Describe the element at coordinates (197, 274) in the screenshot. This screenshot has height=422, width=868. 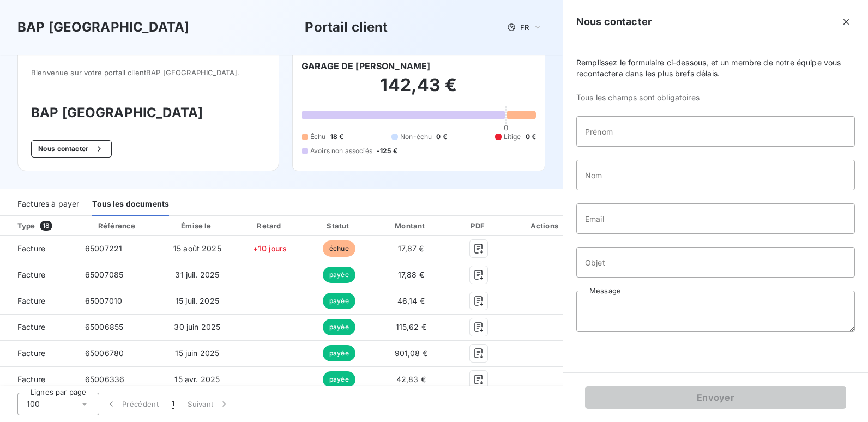
I see `span: 31 juil. 2025` at that location.